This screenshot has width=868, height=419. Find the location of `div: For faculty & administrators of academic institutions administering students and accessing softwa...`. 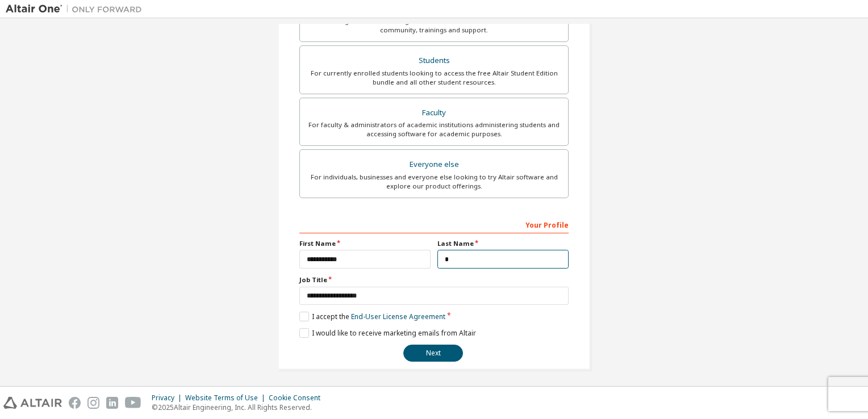

div: For faculty & administrators of academic institutions administering students and accessing softwa... is located at coordinates (434, 130).